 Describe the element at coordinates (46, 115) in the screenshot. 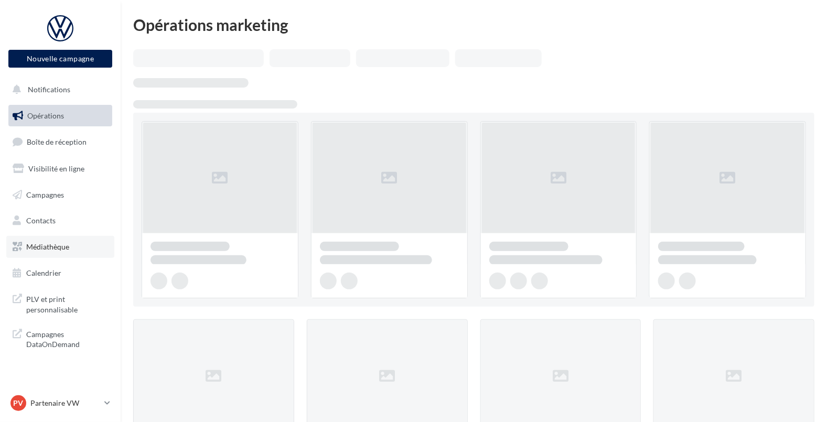

I see `span: Opérations` at that location.